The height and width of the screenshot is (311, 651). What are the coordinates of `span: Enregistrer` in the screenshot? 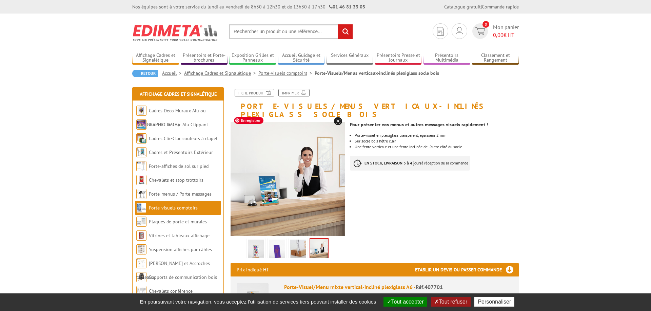 It's located at (248, 121).